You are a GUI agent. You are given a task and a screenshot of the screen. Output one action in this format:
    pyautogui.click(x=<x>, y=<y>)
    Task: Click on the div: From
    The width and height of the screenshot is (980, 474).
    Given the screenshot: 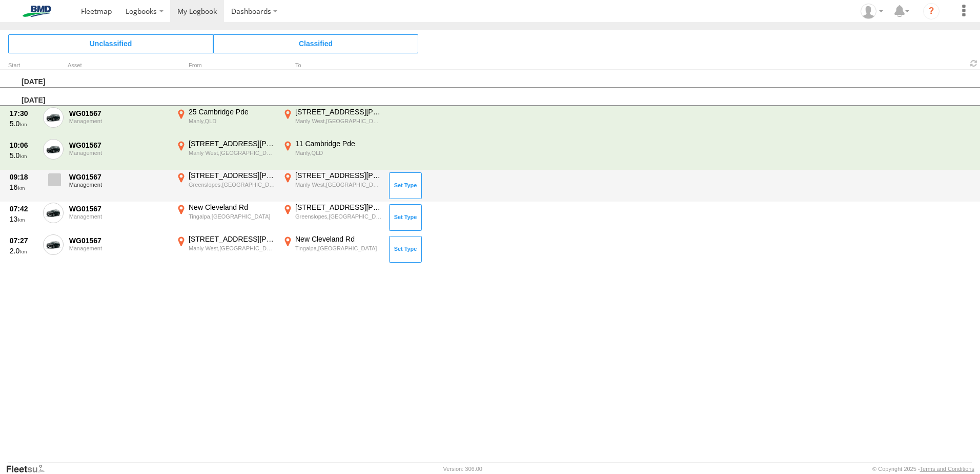 What is the action you would take?
    pyautogui.click(x=226, y=66)
    